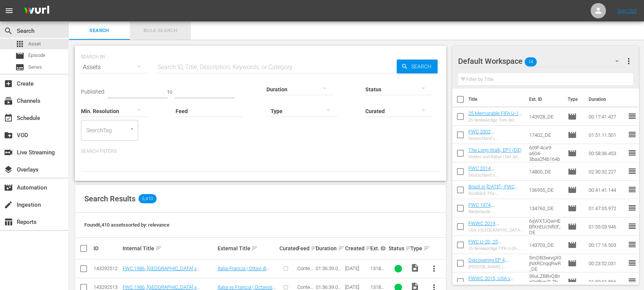  I want to click on span: Automation, so click(8, 187).